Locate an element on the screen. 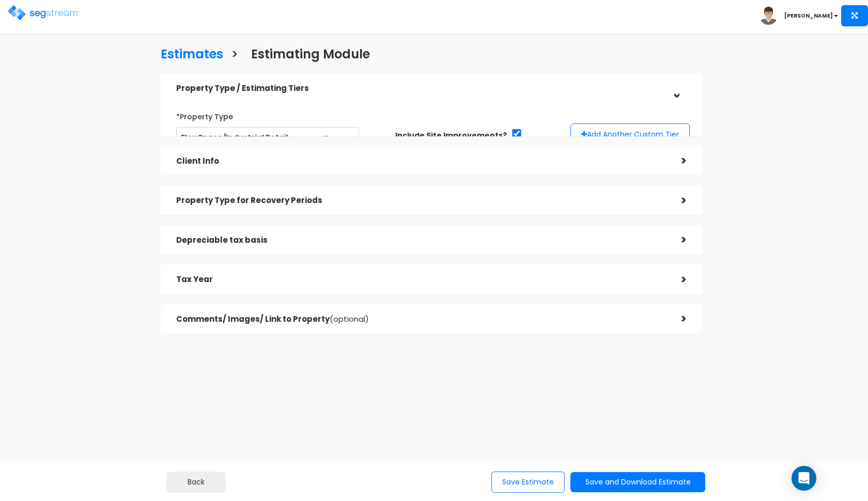 The height and width of the screenshot is (501, 868). h5: Property Type for Recovery Periods is located at coordinates (421, 200).